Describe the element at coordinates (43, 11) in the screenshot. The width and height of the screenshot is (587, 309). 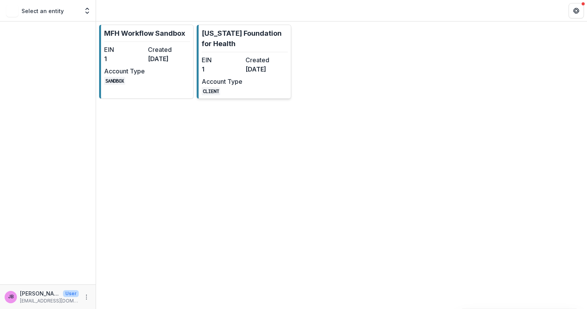
I see `p: Select an entity` at that location.